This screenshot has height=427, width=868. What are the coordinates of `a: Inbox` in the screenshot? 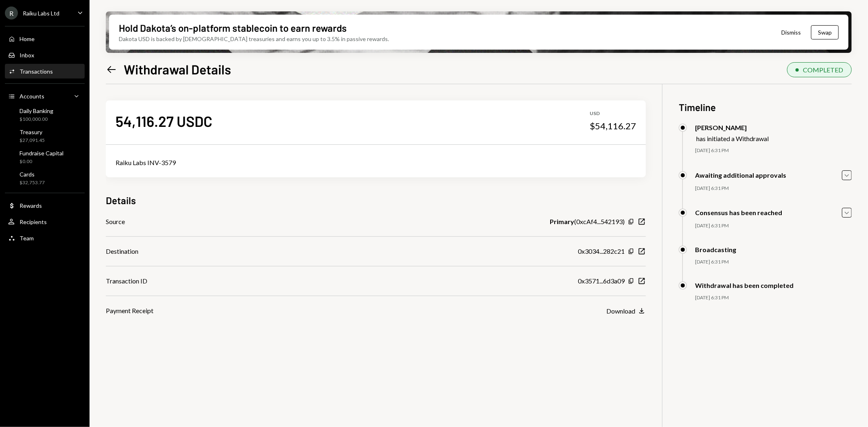 It's located at (45, 55).